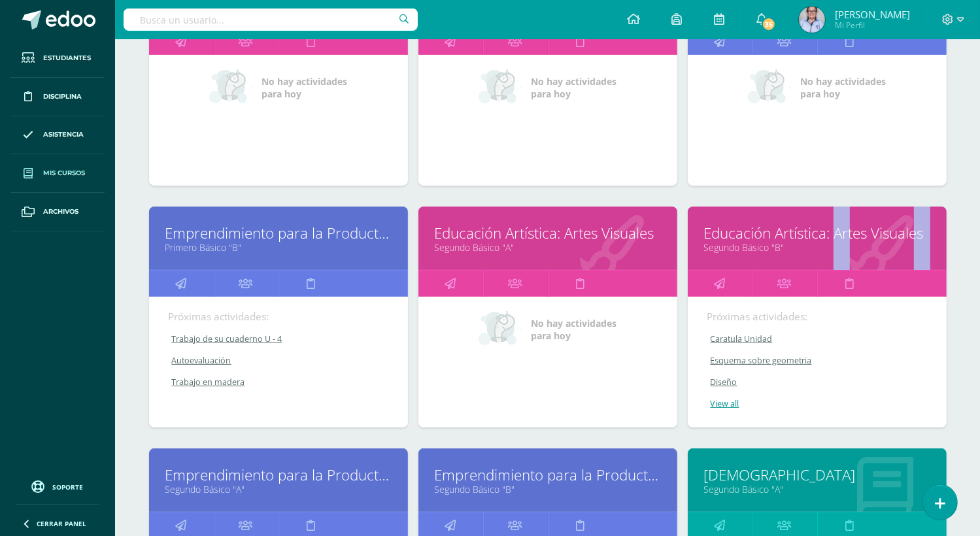 The height and width of the screenshot is (536, 980). What do you see at coordinates (818, 338) in the screenshot?
I see `a: Caratula Unidad` at bounding box center [818, 338].